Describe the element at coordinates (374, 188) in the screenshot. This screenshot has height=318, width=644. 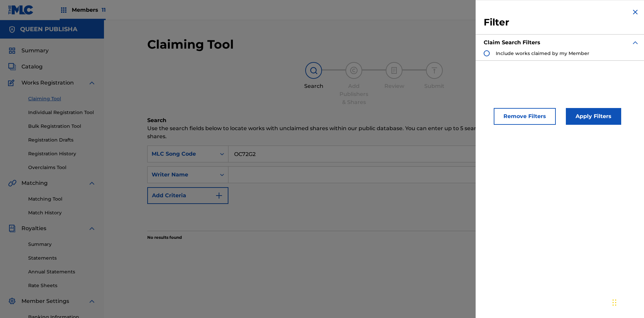
I see `form: Search Form` at that location.